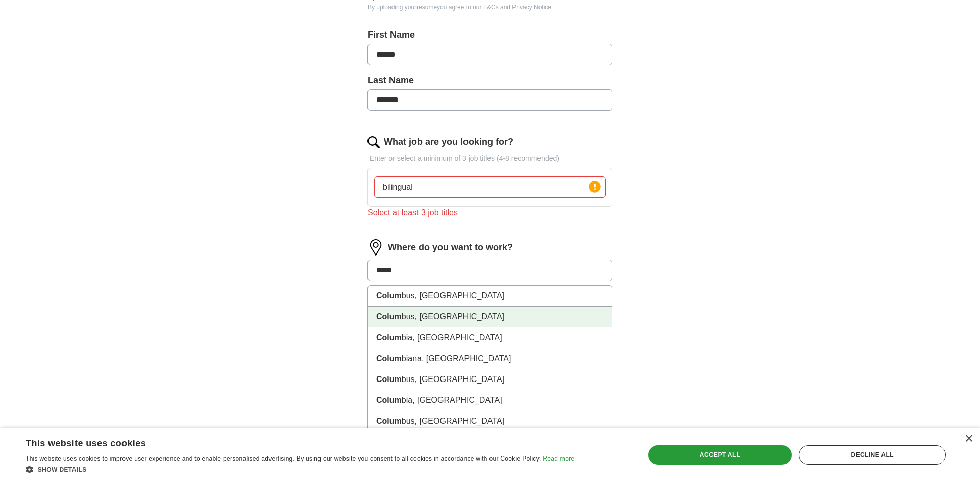  Describe the element at coordinates (490, 158) in the screenshot. I see `p: Enter or select a minimum of 3 job titles (4-8 recommended)` at that location.